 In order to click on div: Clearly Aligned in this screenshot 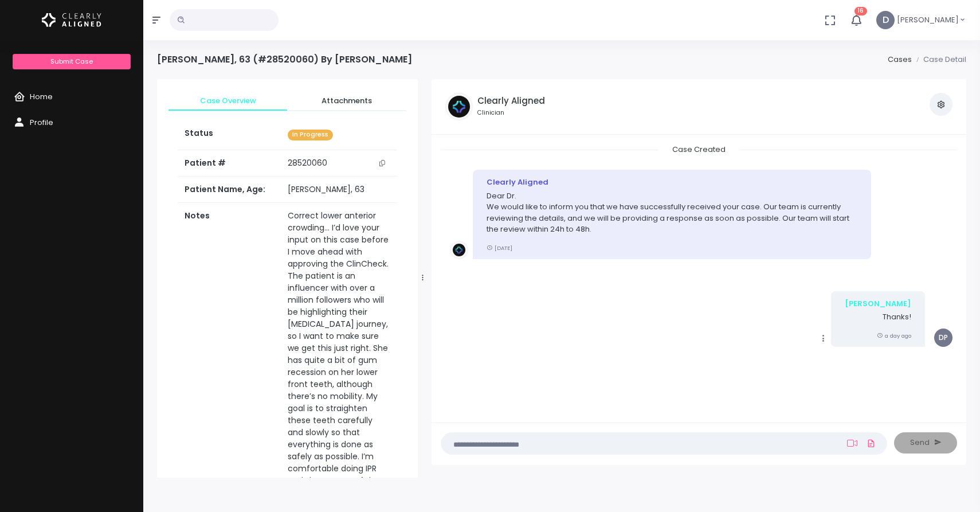, I will do `click(672, 183)`.